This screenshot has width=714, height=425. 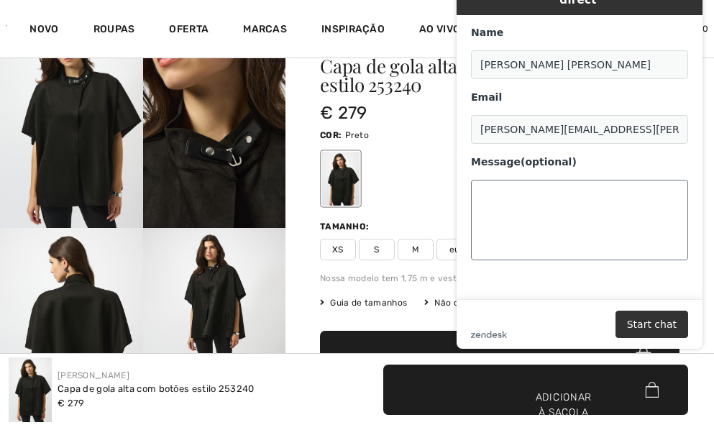 I want to click on img: Capa de gola alta com botões estilo 253240, so click(x=30, y=390).